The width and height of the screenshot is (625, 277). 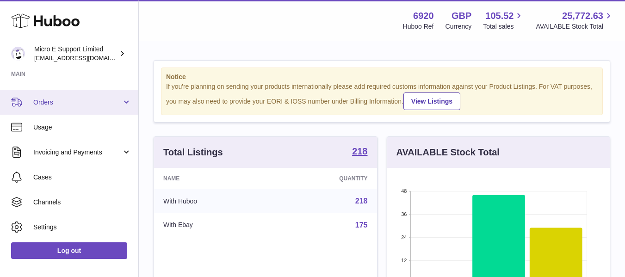 I want to click on strong: 218, so click(x=359, y=151).